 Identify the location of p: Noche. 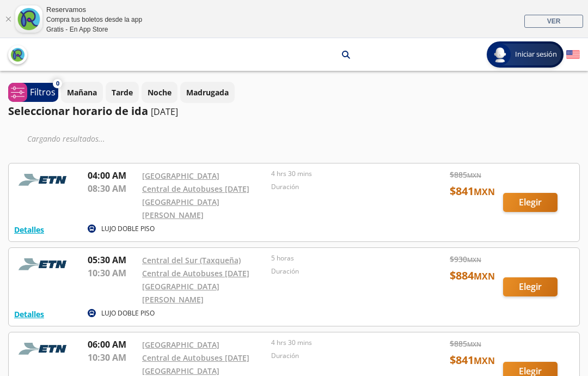
(159, 92).